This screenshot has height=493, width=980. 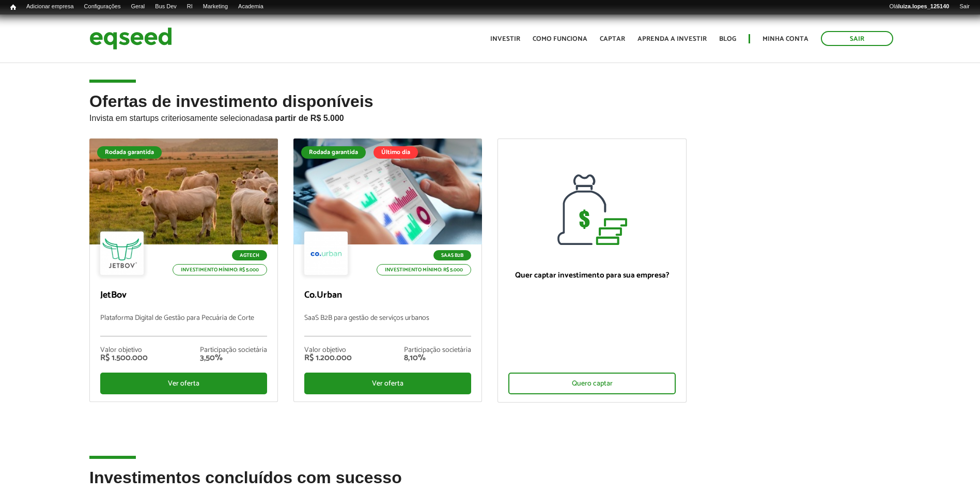 What do you see at coordinates (727, 39) in the screenshot?
I see `a: Blog` at bounding box center [727, 39].